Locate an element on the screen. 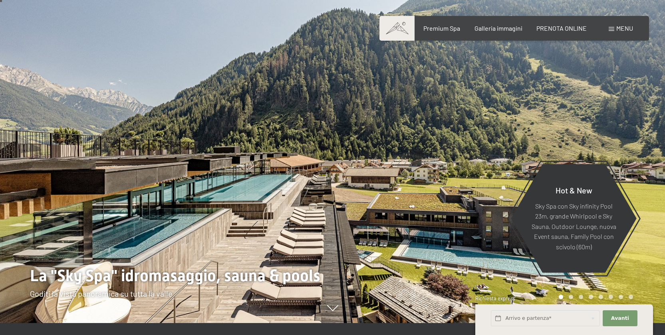 This screenshot has height=335, width=665. p: Sky Spa con Sky infinity Pool 23m, grande Whirlpool e Sky Sauna, Outdoor Lounge, nuova Event saun... is located at coordinates (573, 226).